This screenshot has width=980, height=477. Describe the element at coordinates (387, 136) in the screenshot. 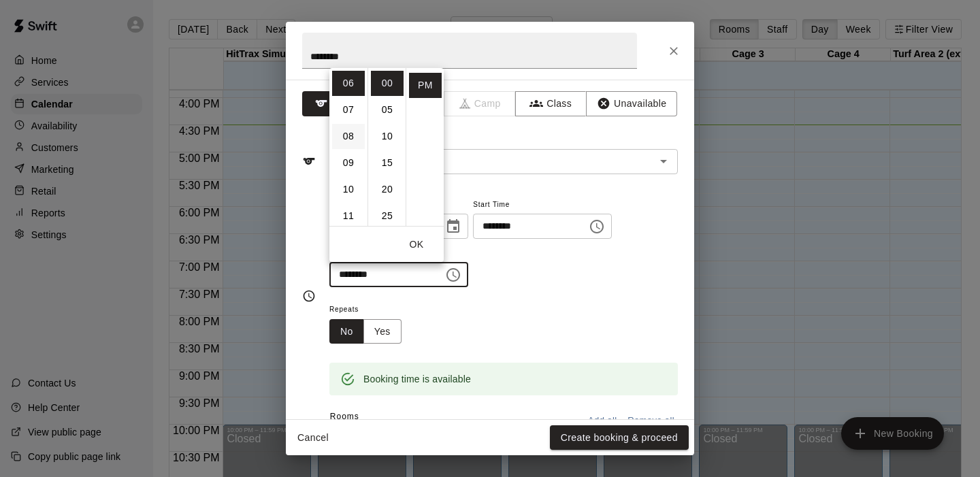

I see `li: 10 minutes` at that location.